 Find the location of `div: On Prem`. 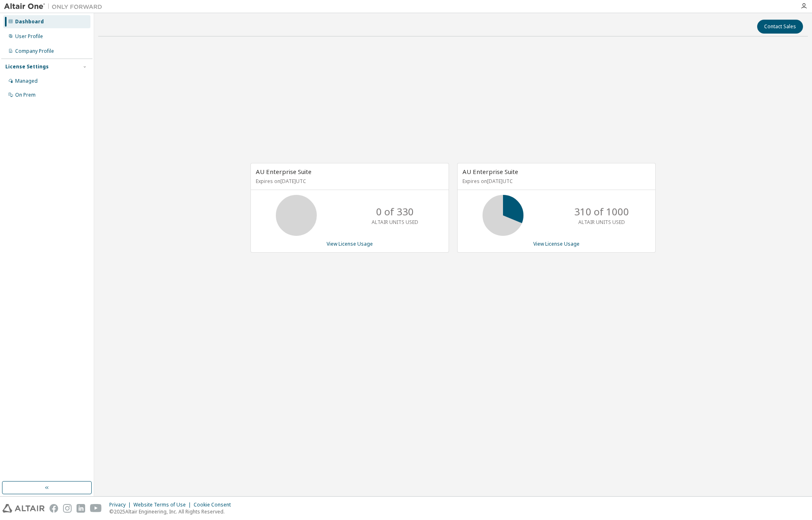

div: On Prem is located at coordinates (25, 95).